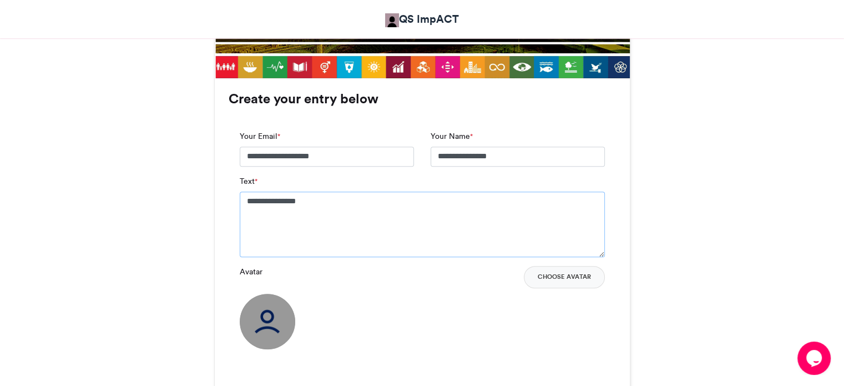 The width and height of the screenshot is (844, 386). What do you see at coordinates (565, 277) in the screenshot?
I see `button: Choose Avatar` at bounding box center [565, 277].